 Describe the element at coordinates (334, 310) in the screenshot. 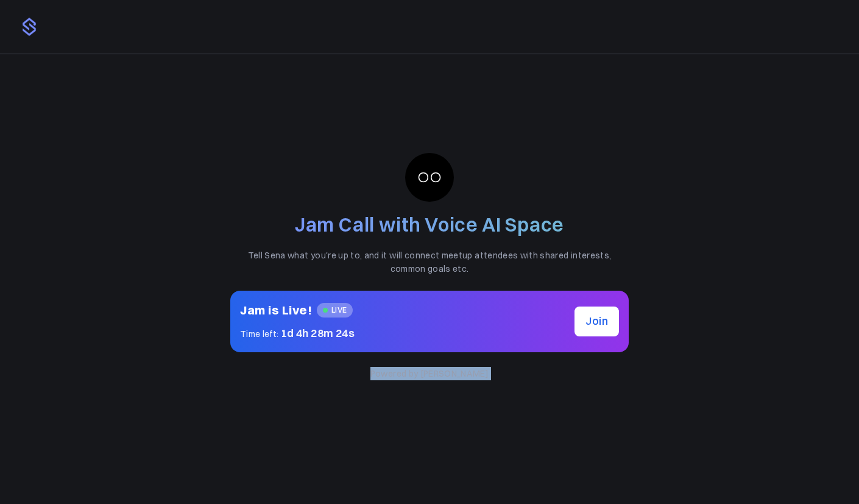

I see `span: LIVE` at that location.